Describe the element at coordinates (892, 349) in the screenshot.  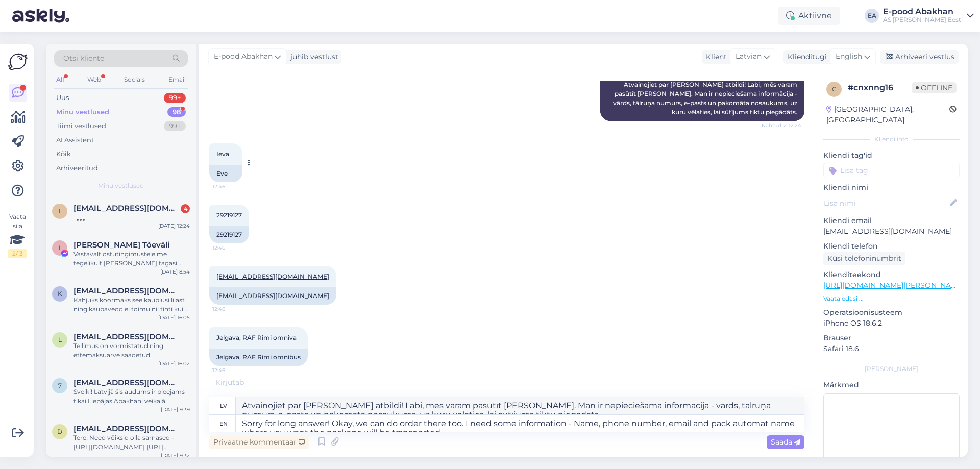
I see `p: Safari 18.6` at that location.